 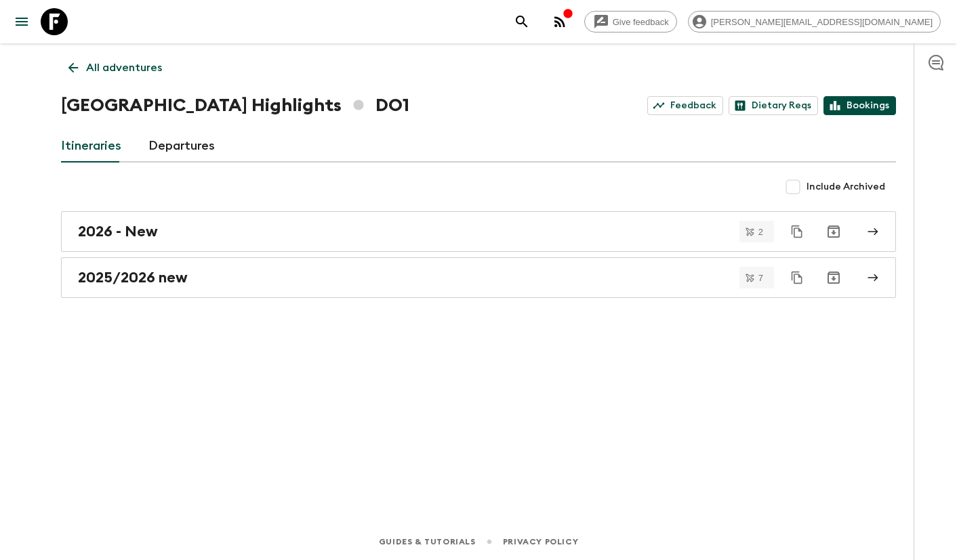 I want to click on a: 2025/2026 new, so click(x=478, y=278).